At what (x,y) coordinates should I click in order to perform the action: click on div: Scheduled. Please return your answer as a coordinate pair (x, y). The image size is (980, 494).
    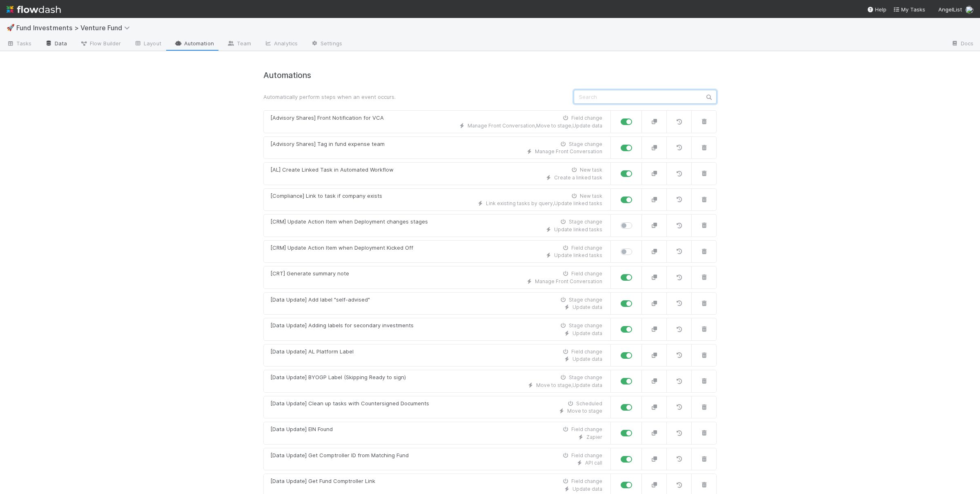
    Looking at the image, I should click on (585, 403).